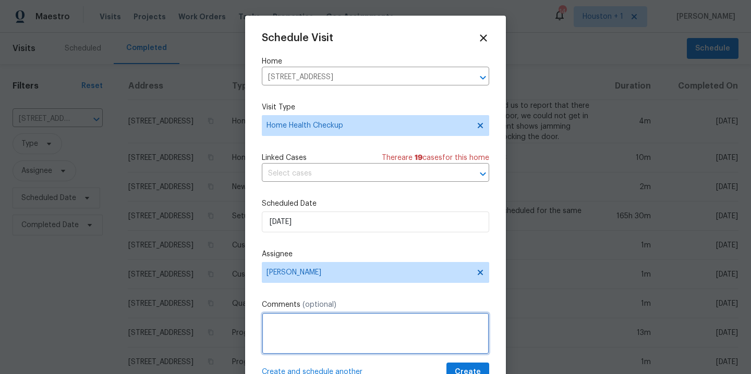 The image size is (751, 374). What do you see at coordinates (375, 222) in the screenshot?
I see `input: M/D/YYYY` at bounding box center [375, 222].